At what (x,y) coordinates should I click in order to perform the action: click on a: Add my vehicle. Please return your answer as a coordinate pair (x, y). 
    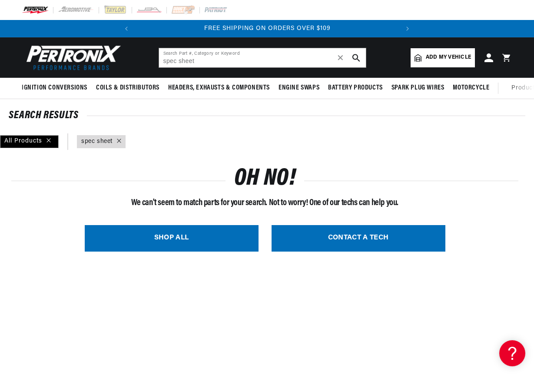
    Looking at the image, I should click on (443, 58).